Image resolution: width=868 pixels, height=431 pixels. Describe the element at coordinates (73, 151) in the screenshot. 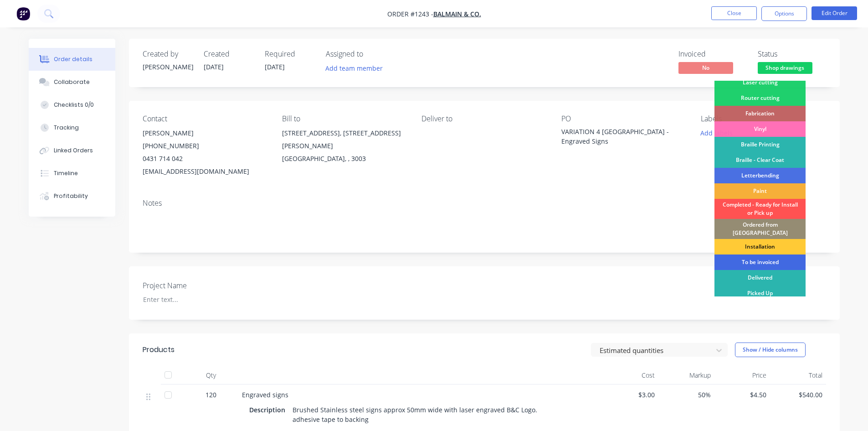

I see `div: Linked Orders` at that location.